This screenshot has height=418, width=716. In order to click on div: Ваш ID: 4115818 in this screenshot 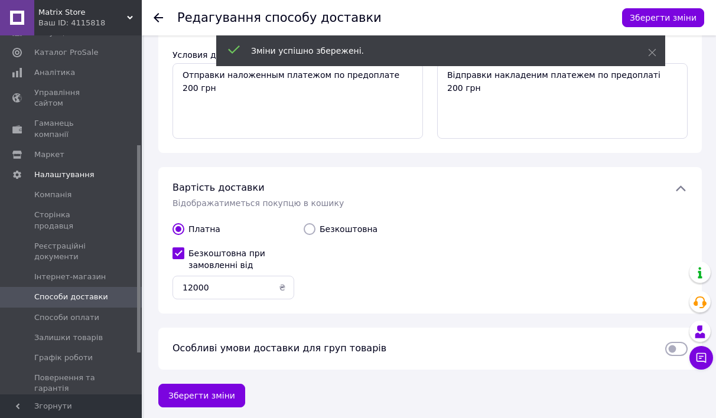, I will do `click(90, 23)`.